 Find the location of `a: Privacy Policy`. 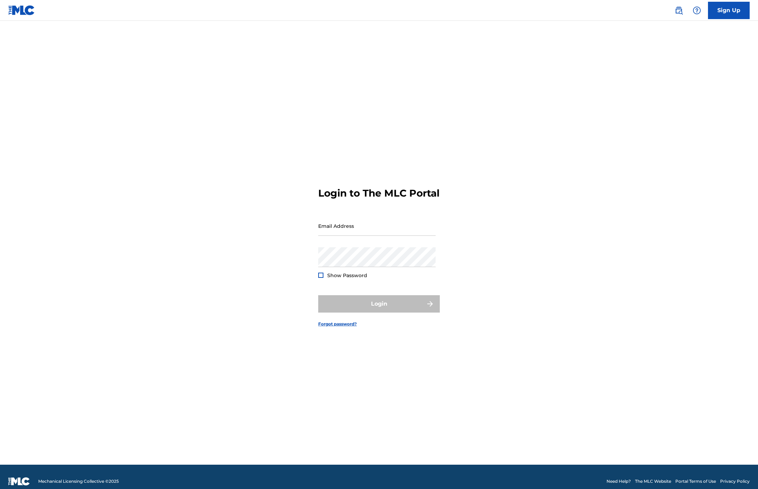

a: Privacy Policy is located at coordinates (735, 482).